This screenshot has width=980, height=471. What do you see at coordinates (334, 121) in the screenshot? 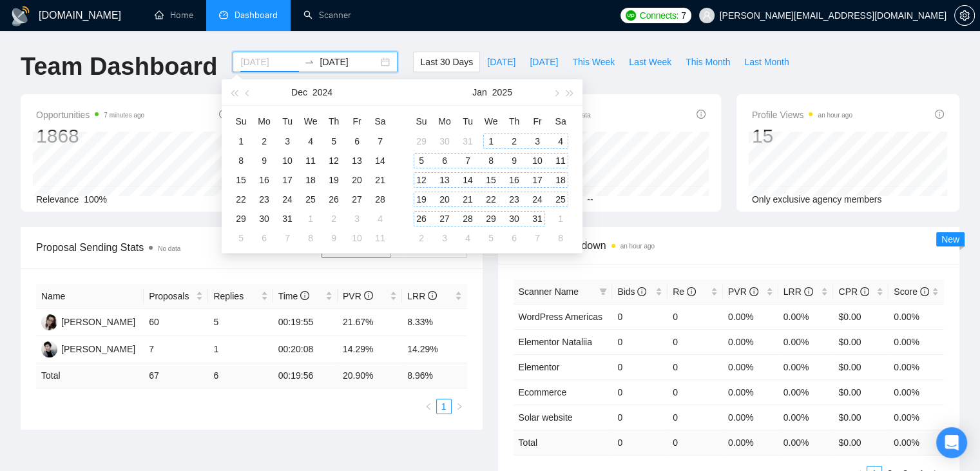
I see `th: Th` at bounding box center [334, 121].